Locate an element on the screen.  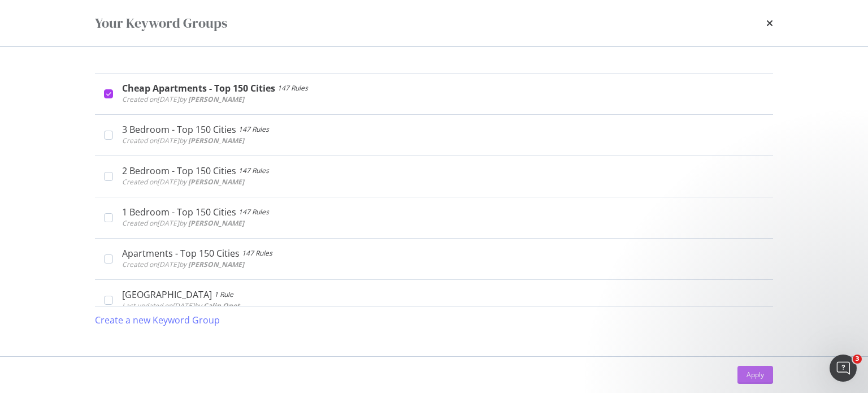
div: 2 Bedroom - Top 150 Cities is located at coordinates (179, 171).